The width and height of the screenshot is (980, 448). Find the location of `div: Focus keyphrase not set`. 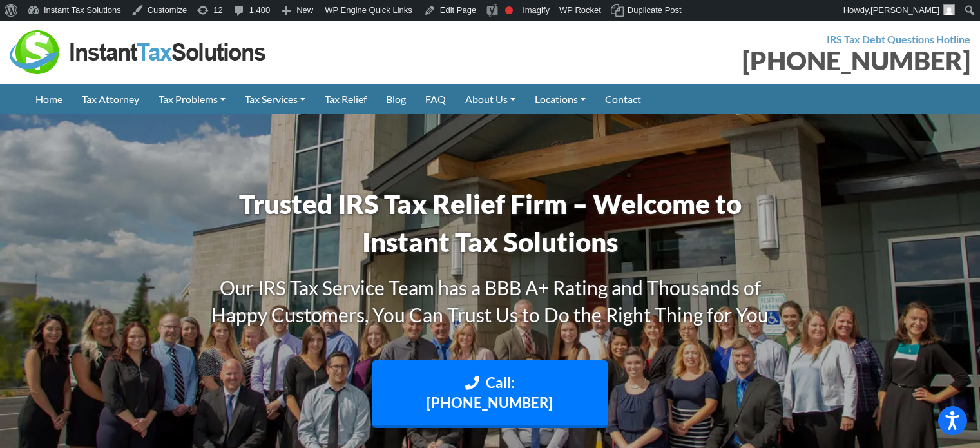

div: Focus keyphrase not set is located at coordinates (509, 11).